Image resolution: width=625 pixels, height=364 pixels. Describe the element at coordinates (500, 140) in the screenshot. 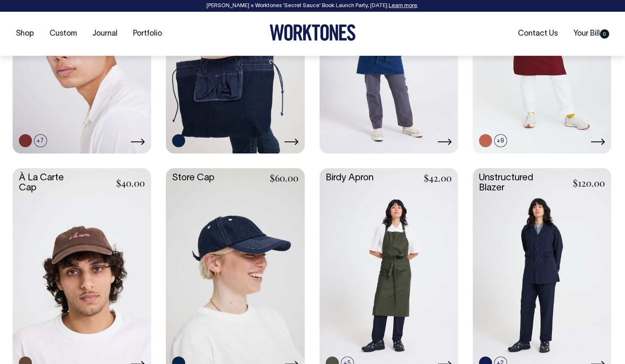

I see `span: +9` at that location.